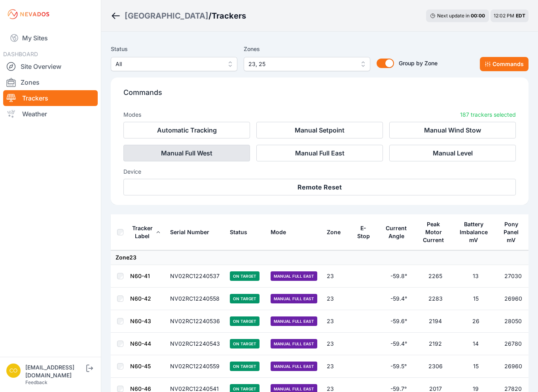 Image resolution: width=538 pixels, height=392 pixels. Describe the element at coordinates (363, 233) in the screenshot. I see `div: E-Stop` at that location.